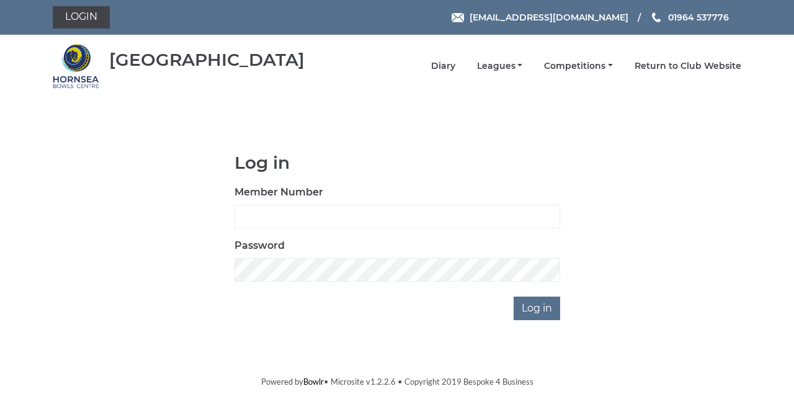  What do you see at coordinates (397, 382) in the screenshot?
I see `span: Powered by • Microsite v1.2.2.6 • Copyright 2019 Bespoke 4 Business` at bounding box center [397, 382].